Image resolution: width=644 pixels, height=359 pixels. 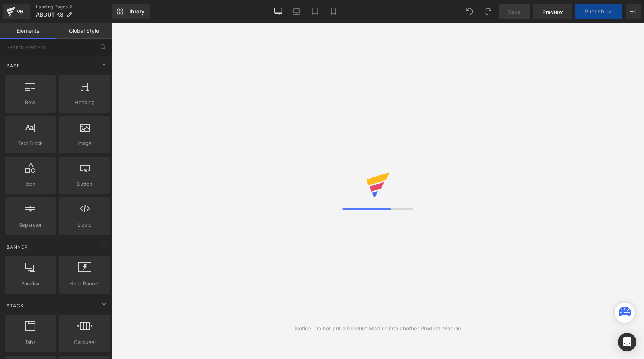 I want to click on button: More, so click(x=634, y=12).